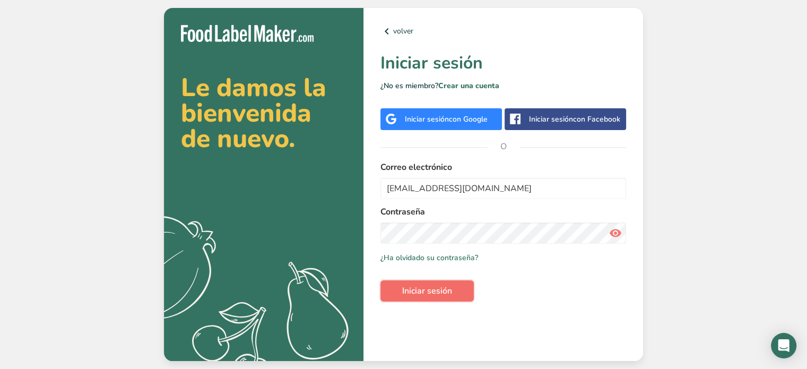  Describe the element at coordinates (503, 31) in the screenshot. I see `a: volver` at that location.